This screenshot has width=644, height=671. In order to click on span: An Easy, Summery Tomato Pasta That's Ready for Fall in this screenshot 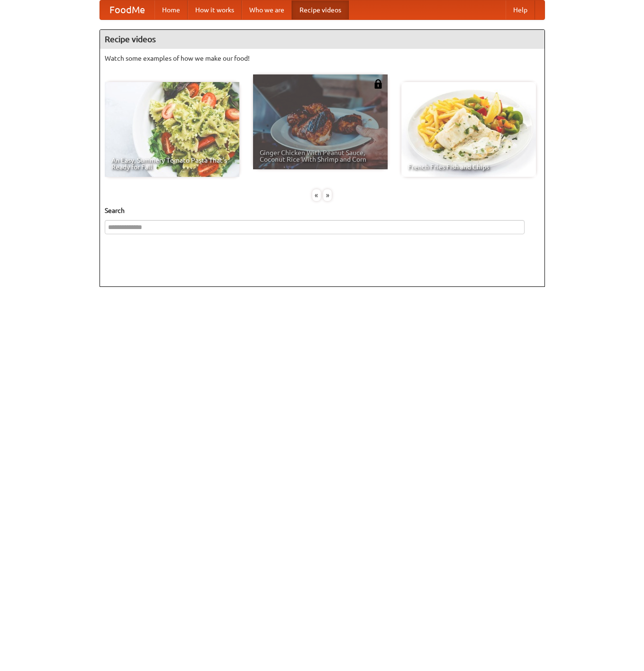, I will do `click(172, 164)`.